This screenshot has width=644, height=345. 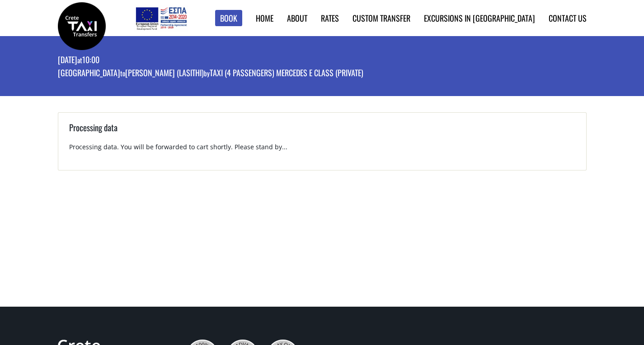 What do you see at coordinates (330, 18) in the screenshot?
I see `a: Rates` at bounding box center [330, 18].